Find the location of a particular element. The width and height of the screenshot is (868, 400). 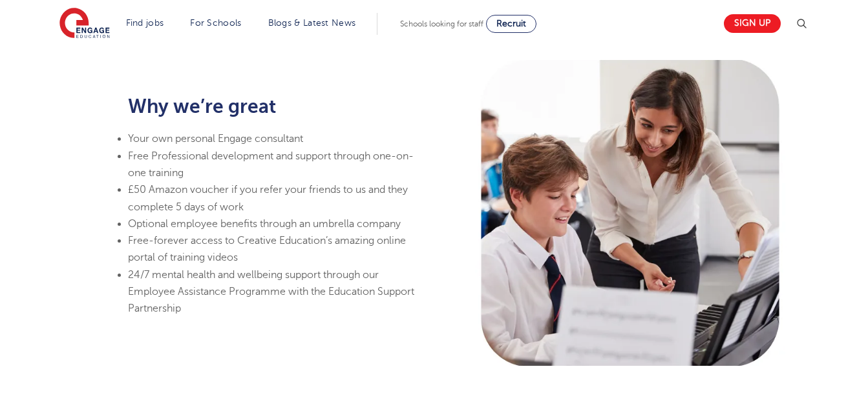

span: Schools looking for staff is located at coordinates (441, 24).